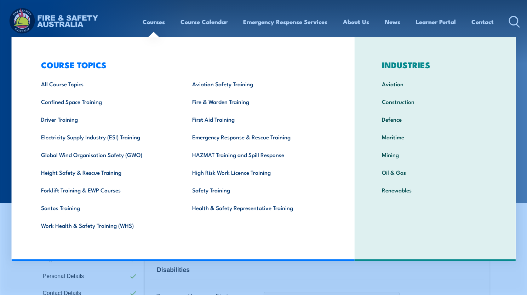 The image size is (527, 295). I want to click on a: Emergency Response & Rescue Training, so click(257, 137).